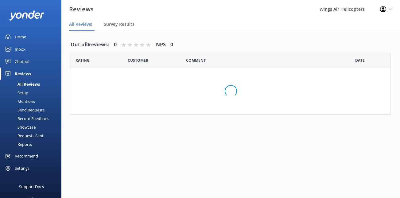 The height and width of the screenshot is (198, 400). I want to click on div: Requests Sent, so click(24, 136).